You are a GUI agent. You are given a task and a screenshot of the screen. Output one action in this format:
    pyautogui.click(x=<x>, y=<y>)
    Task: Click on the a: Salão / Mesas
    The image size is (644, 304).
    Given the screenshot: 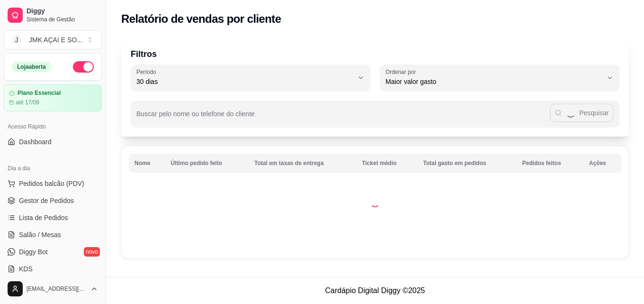 What is the action you would take?
    pyautogui.click(x=53, y=235)
    